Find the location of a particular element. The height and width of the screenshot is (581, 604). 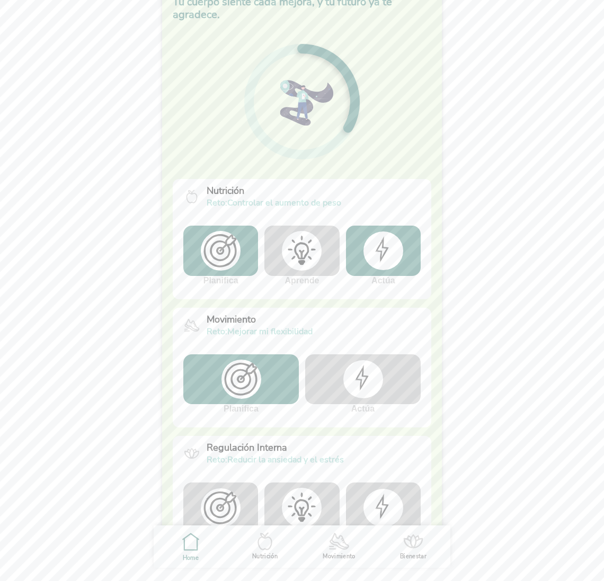

p: Reducir la ansiedad y el estrés is located at coordinates (275, 460).